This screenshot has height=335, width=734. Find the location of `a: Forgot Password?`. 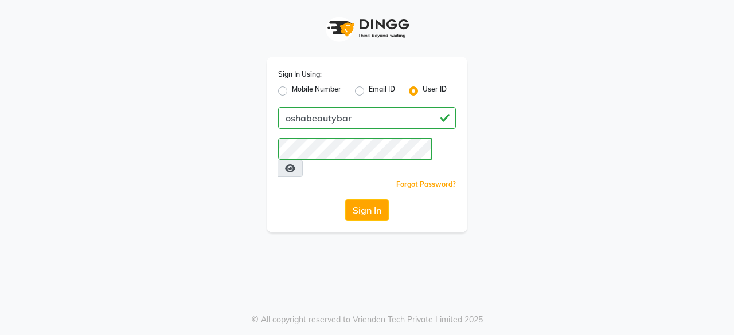

a: Forgot Password? is located at coordinates (426, 184).